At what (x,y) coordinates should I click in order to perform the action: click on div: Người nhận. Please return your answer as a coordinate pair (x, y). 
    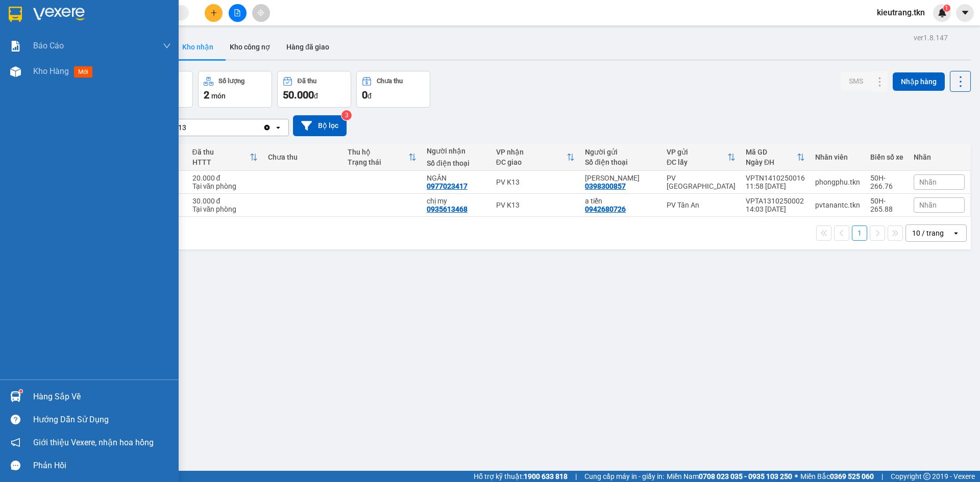
    Looking at the image, I should click on (456, 151).